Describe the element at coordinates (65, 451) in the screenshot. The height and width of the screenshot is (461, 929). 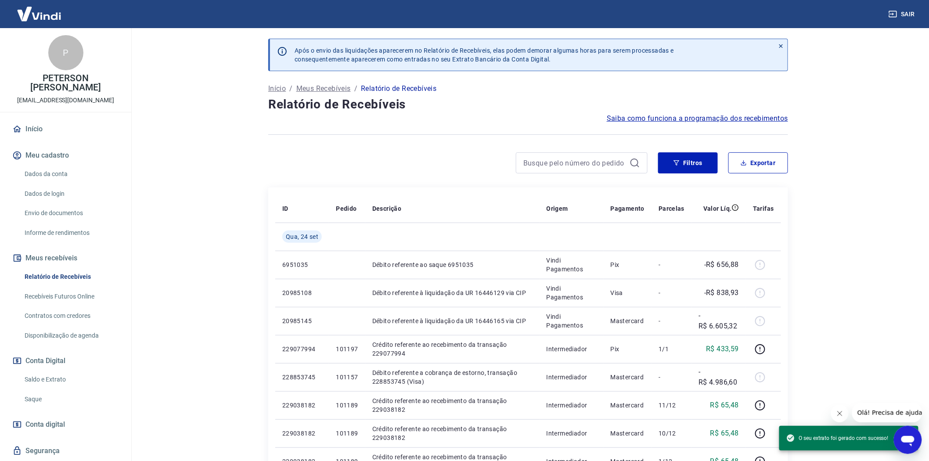
I see `a: Segurança` at that location.